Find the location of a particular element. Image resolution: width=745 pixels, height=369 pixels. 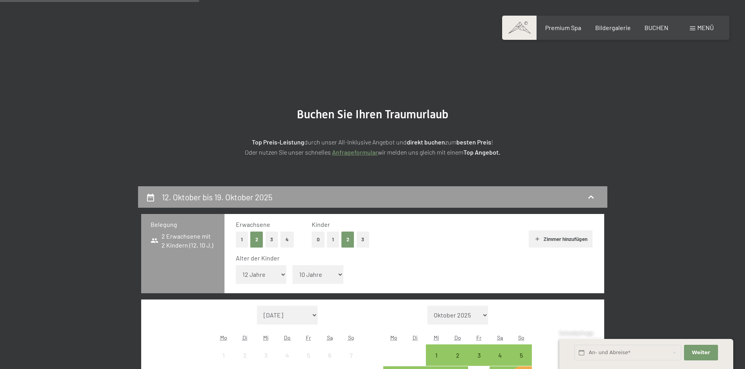

div: Thu Oct 02 2025 is located at coordinates (457, 355).